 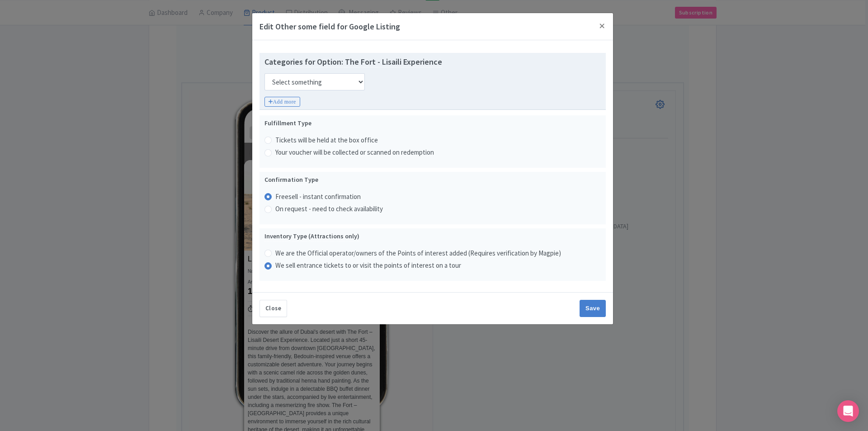 What do you see at coordinates (326, 140) in the screenshot?
I see `label: Tickets will be held at the box office` at bounding box center [326, 140].